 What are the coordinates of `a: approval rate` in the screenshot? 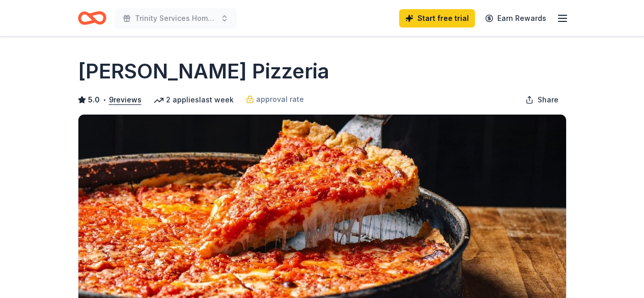 It's located at (275, 100).